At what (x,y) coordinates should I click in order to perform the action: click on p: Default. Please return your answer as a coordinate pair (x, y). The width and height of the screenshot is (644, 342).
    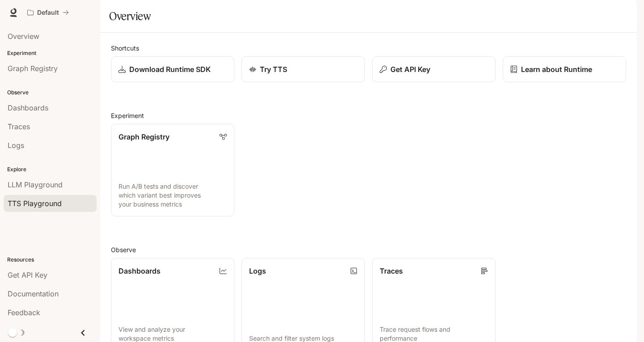
    Looking at the image, I should click on (48, 13).